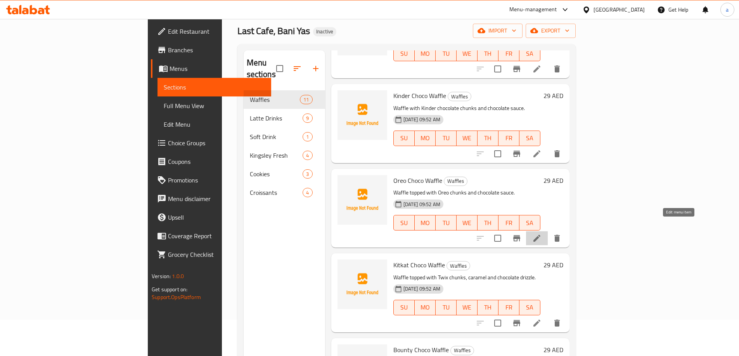 The width and height of the screenshot is (739, 356). What do you see at coordinates (280, 69) in the screenshot?
I see `span: Select all sections` at bounding box center [280, 69].